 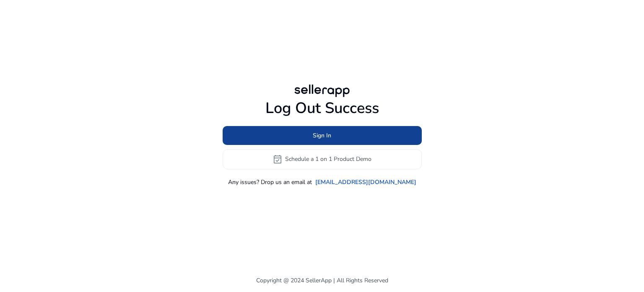 What do you see at coordinates (322, 159) in the screenshot?
I see `button: event_availableSchedule a 1 on 1 Product Demo` at bounding box center [322, 159].